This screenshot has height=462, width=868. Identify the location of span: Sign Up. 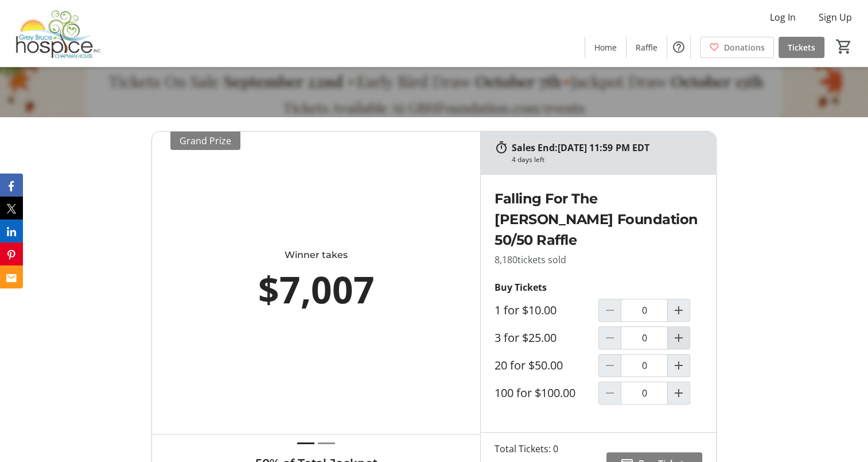
(836, 17).